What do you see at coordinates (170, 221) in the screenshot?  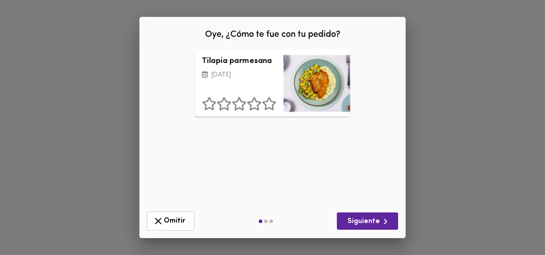 I see `button: Omitir` at bounding box center [170, 221].